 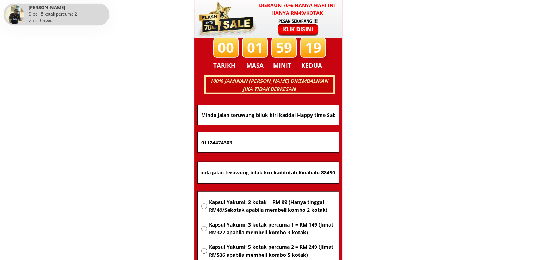 I want to click on h3: MASA, so click(x=255, y=66).